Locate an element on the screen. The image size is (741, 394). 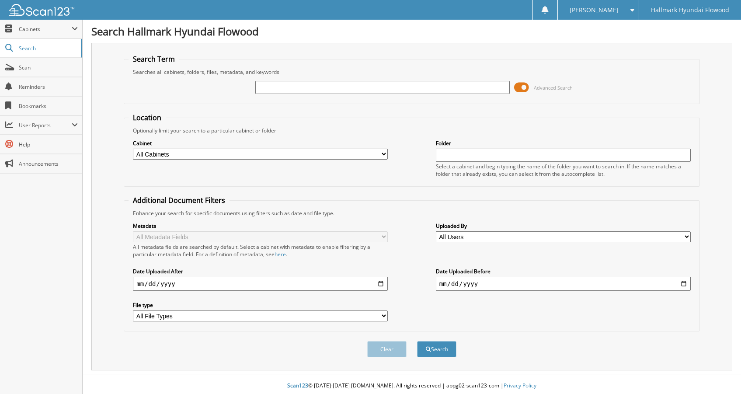
h1: Search Hallmark Hyundai Flowood is located at coordinates (412, 31).